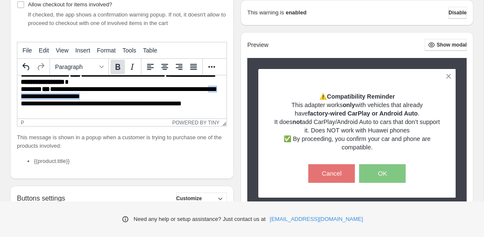 The width and height of the screenshot is (484, 237). I want to click on button: Show modal, so click(445, 45).